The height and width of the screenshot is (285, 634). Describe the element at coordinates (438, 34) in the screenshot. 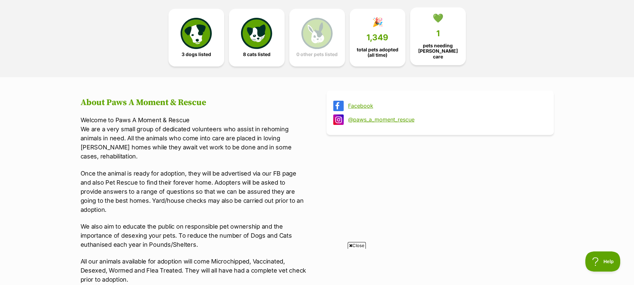

I see `span: 1` at that location.